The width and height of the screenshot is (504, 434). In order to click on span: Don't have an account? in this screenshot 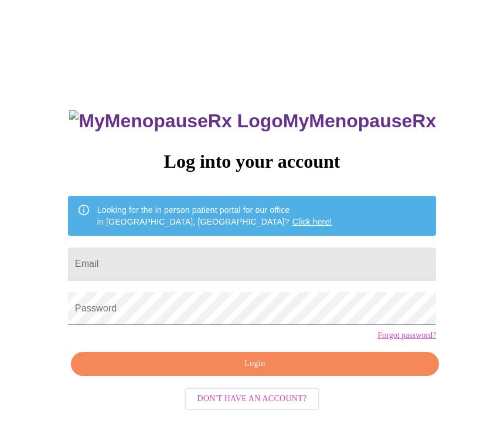, I will do `click(252, 398)`.